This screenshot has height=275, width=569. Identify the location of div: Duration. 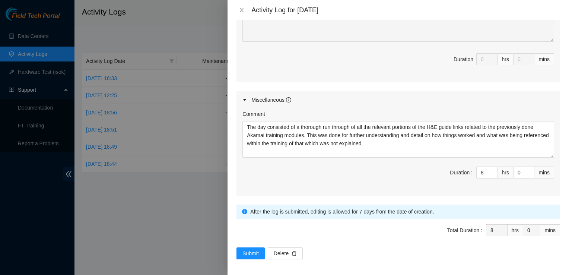
(463, 59).